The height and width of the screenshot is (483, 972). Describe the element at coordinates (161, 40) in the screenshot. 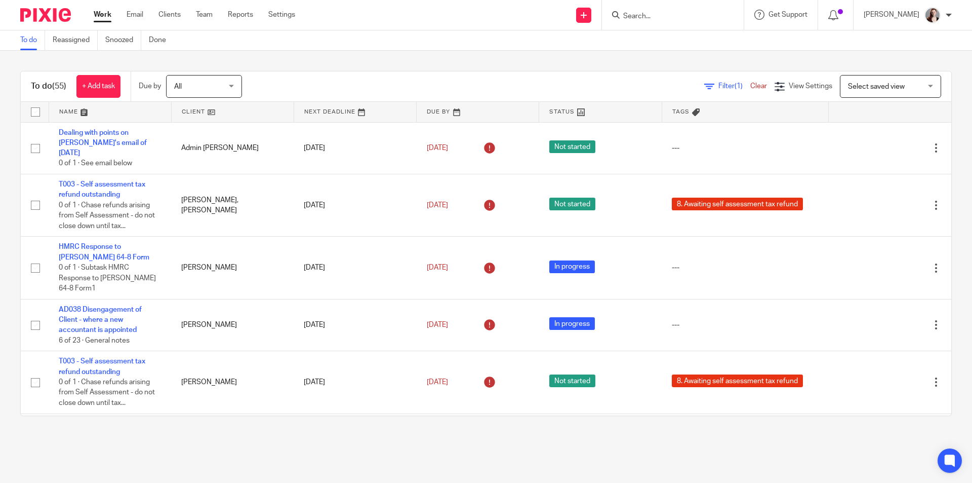

I see `a: Done` at that location.